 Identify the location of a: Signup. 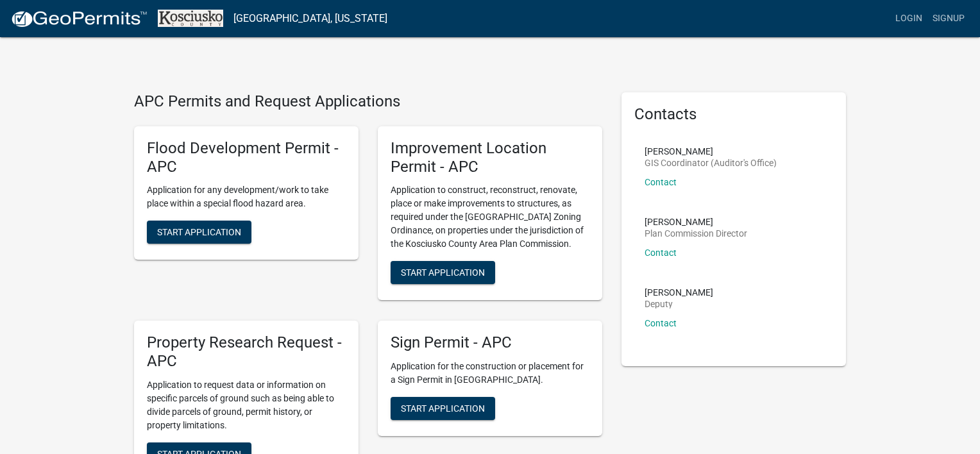
(949, 18).